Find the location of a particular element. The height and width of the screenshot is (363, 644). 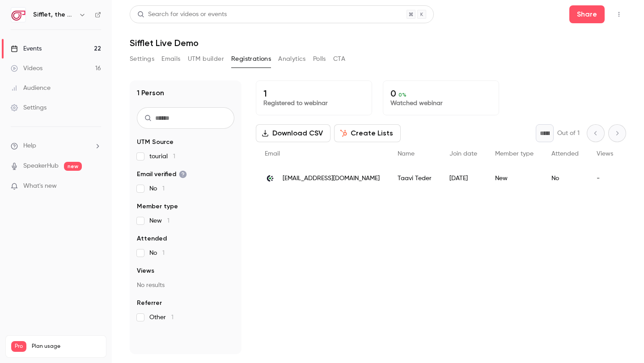

div: Events is located at coordinates (26, 49).